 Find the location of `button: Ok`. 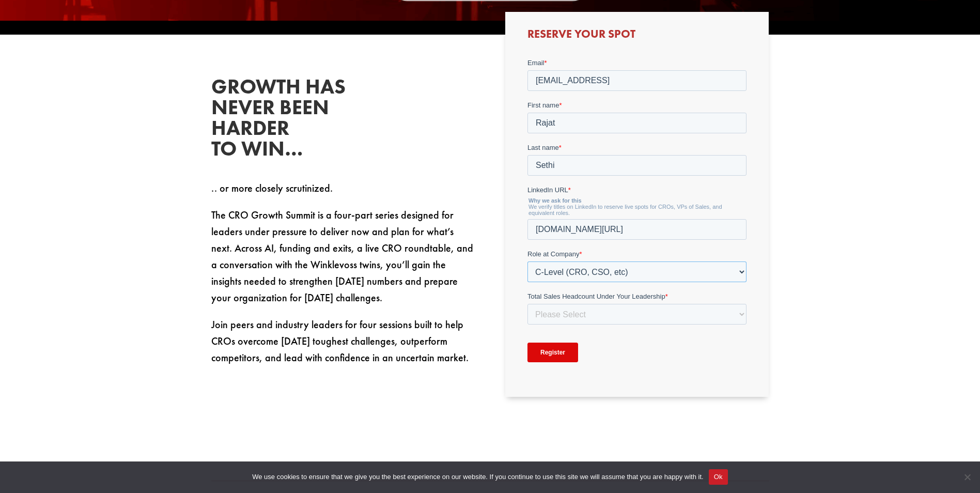

button: Ok is located at coordinates (718, 477).